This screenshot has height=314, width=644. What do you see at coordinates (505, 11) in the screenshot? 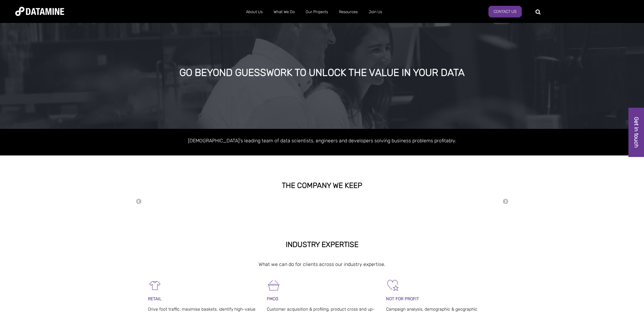
I see `a: Contact Us` at bounding box center [505, 11].